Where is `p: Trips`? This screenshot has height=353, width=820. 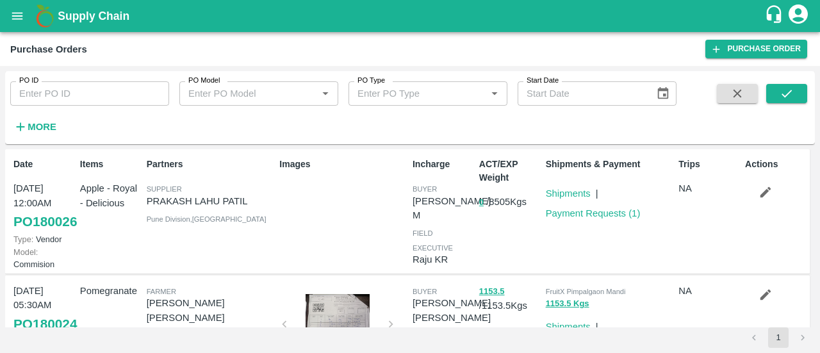 p: Trips is located at coordinates (709, 164).